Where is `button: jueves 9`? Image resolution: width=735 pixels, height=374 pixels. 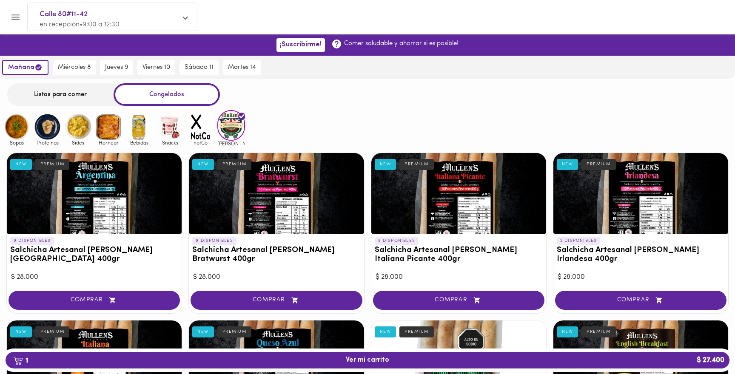 button: jueves 9 is located at coordinates (117, 68).